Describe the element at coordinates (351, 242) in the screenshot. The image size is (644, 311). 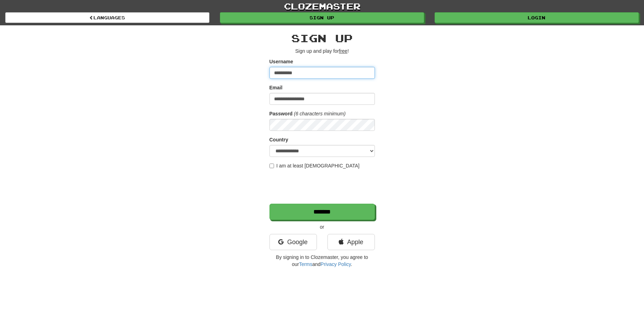
I see `a: Apple` at that location.